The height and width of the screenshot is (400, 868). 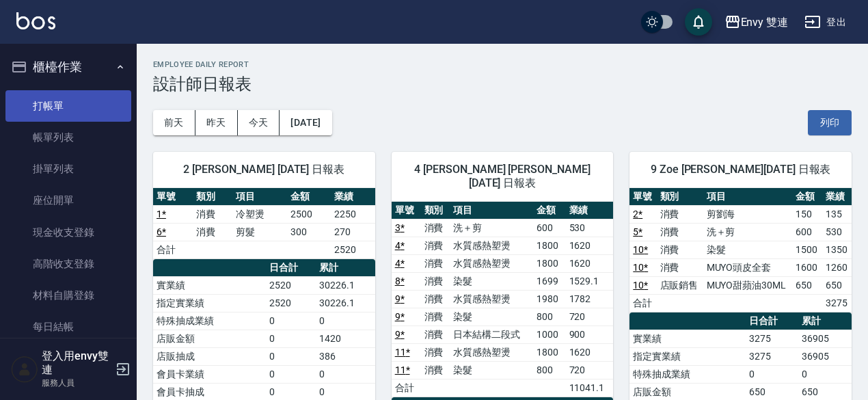 I want to click on td: 1800, so click(x=548, y=246).